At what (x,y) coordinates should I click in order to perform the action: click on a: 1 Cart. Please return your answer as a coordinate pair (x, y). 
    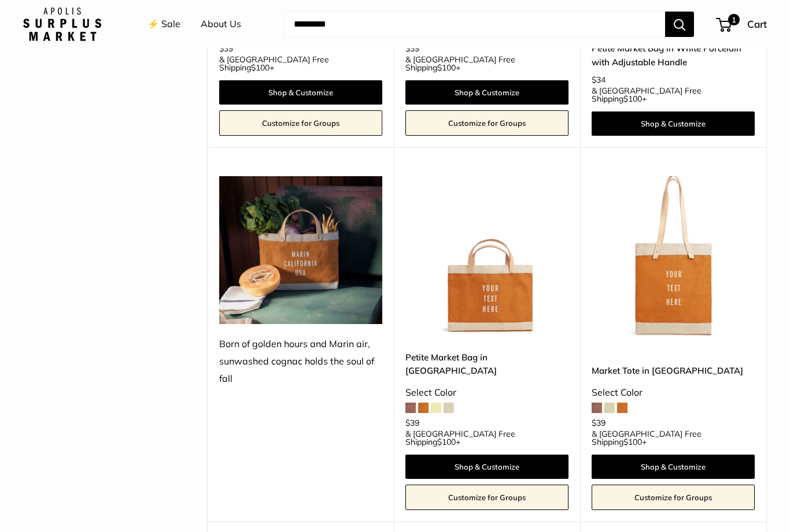
    Looking at the image, I should click on (742, 24).